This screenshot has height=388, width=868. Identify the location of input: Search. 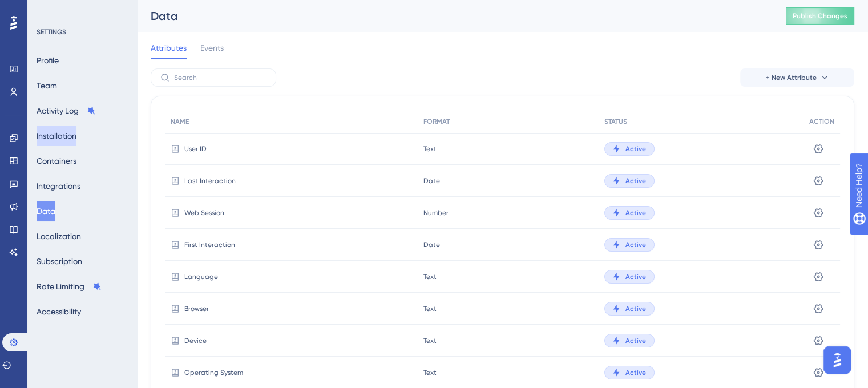
(220, 78).